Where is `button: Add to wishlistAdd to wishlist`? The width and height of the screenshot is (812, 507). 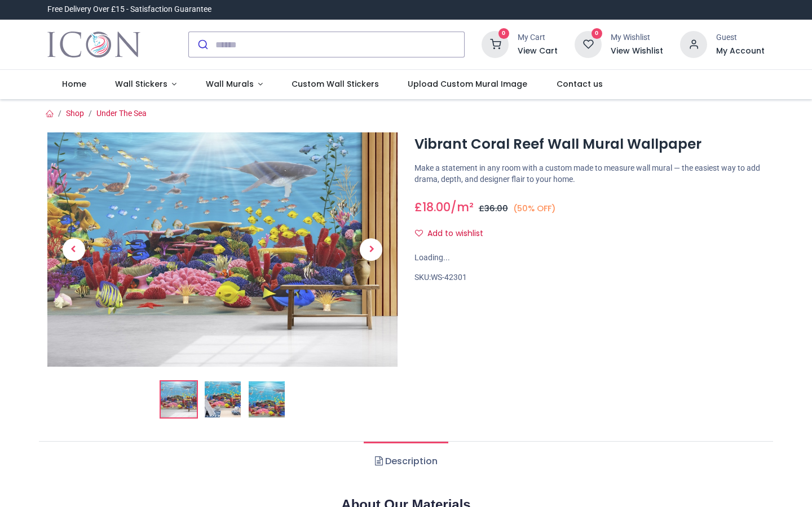 button: Add to wishlistAdd to wishlist is located at coordinates (454, 234).